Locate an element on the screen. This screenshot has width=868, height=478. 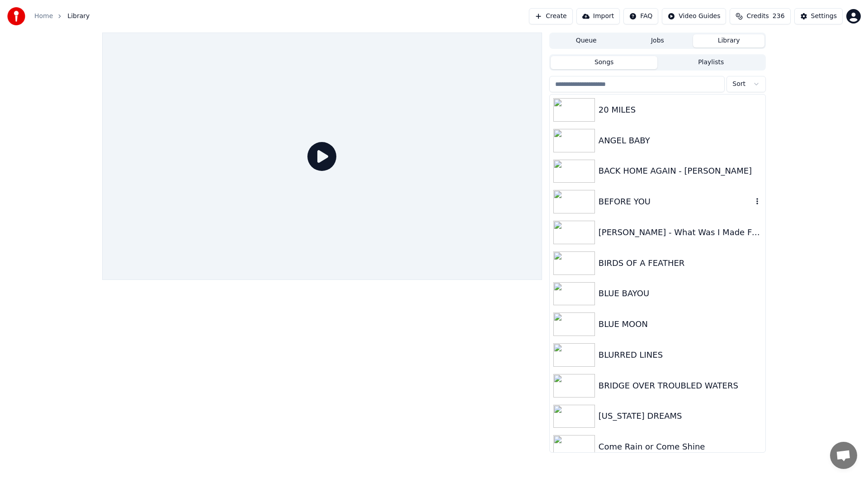
button: Songs is located at coordinates (604, 62).